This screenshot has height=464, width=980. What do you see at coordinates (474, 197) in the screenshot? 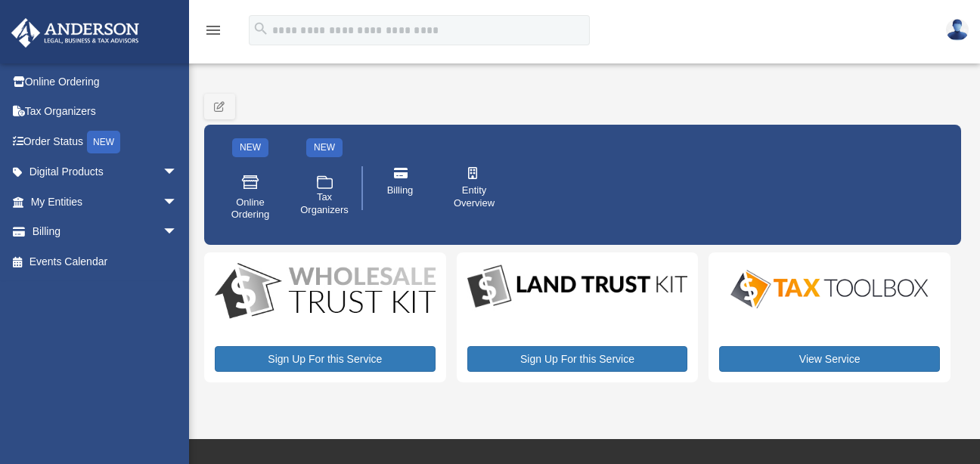
I see `span: Entity Overview` at bounding box center [474, 197].